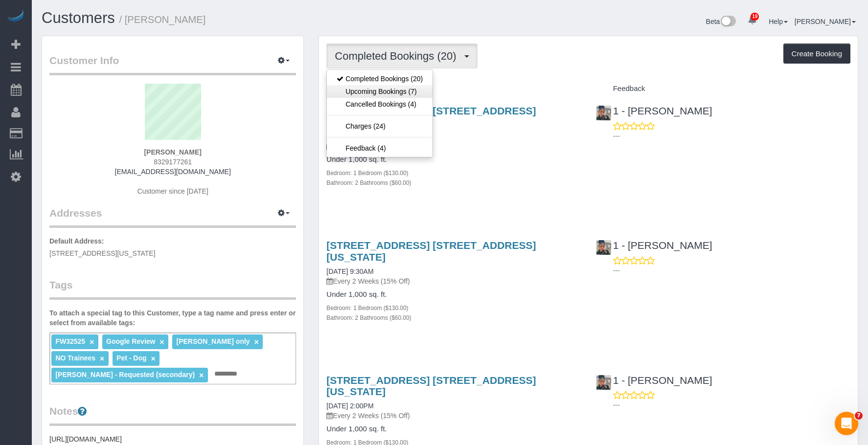 The width and height of the screenshot is (868, 445). Describe the element at coordinates (76, 358) in the screenshot. I see `span: NO Trainees` at that location.